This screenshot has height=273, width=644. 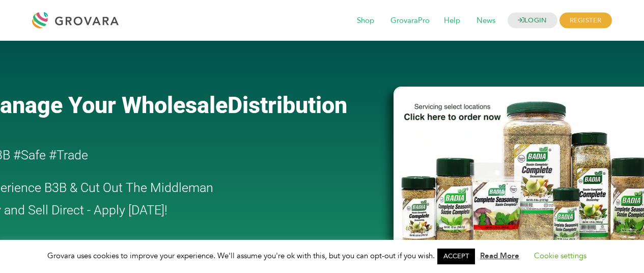 What do you see at coordinates (452, 21) in the screenshot?
I see `span: Help` at bounding box center [452, 21].